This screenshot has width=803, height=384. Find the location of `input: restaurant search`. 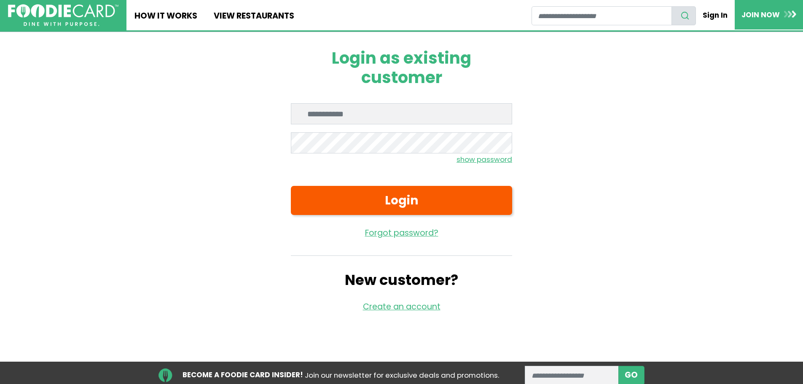

input: restaurant search is located at coordinates (602, 16).